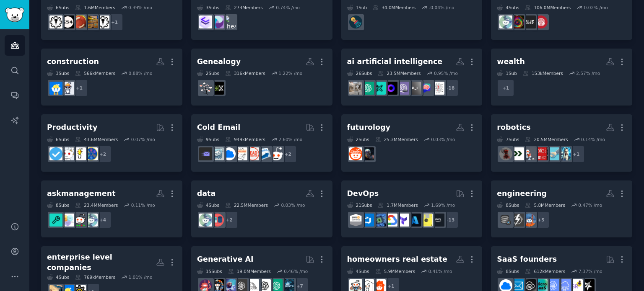 This screenshot has width=644, height=291. I want to click on div: 0.39 % /mo, so click(140, 8).